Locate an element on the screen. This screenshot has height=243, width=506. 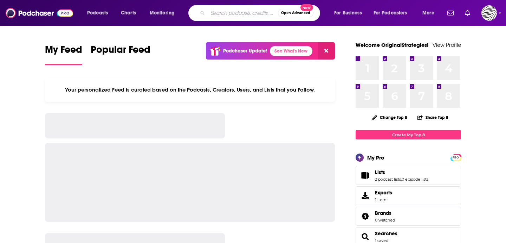
a: 0 watched is located at coordinates (385, 220).